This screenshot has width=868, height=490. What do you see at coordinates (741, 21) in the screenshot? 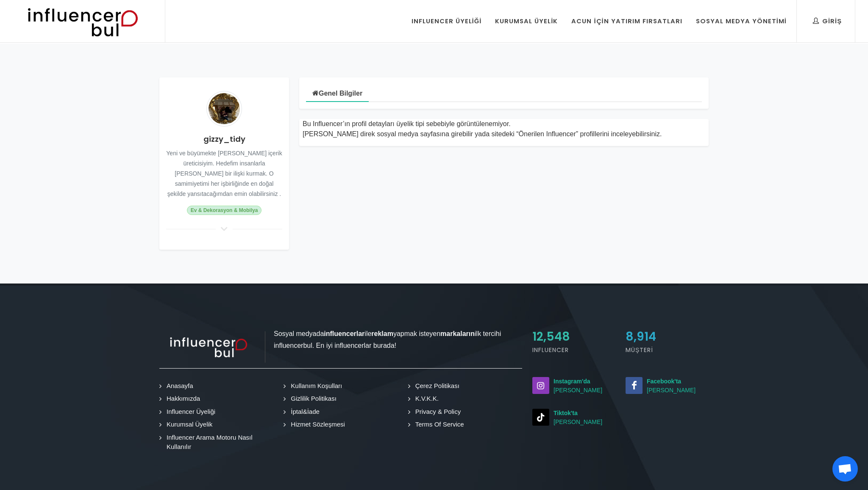
I see `div: Sosyal Medya Yönetimi` at bounding box center [741, 21].